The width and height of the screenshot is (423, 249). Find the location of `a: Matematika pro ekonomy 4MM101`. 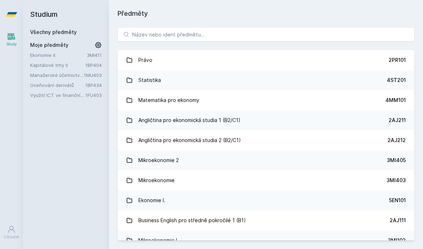

a: Matematika pro ekonomy 4MM101 is located at coordinates (266, 100).